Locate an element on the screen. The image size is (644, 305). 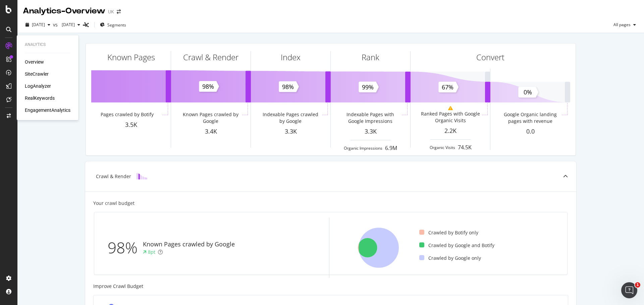
button: Segments is located at coordinates (113, 25).